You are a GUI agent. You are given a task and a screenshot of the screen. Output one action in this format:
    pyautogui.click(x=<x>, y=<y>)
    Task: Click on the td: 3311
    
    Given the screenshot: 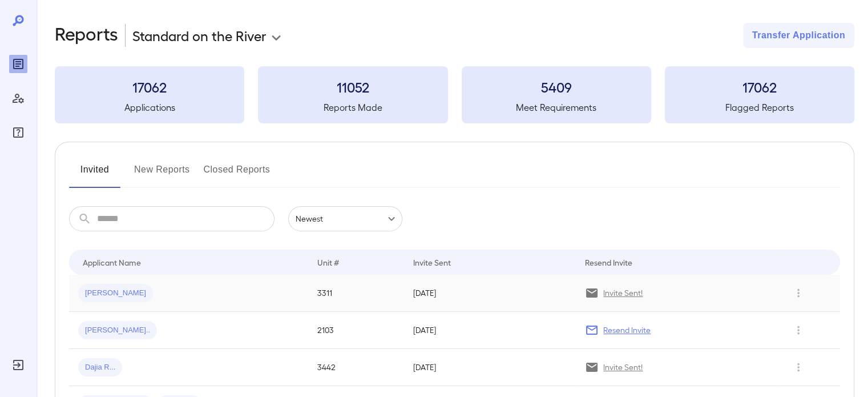 What is the action you would take?
    pyautogui.click(x=356, y=293)
    